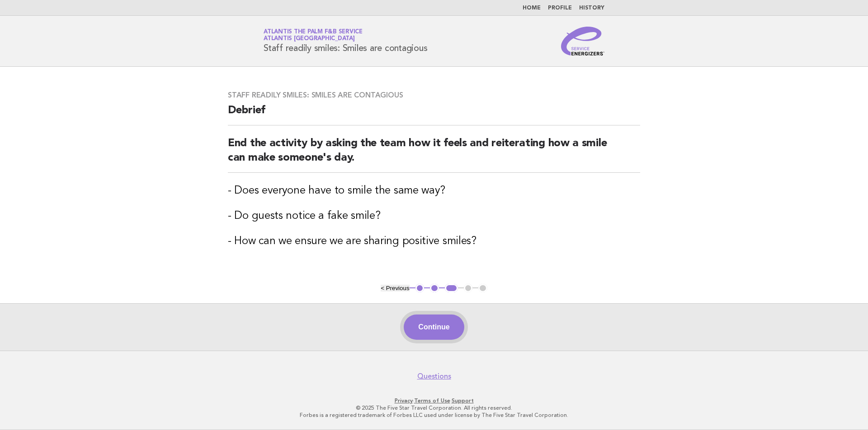  Describe the element at coordinates (583, 41) in the screenshot. I see `img: Service Energizers` at that location.